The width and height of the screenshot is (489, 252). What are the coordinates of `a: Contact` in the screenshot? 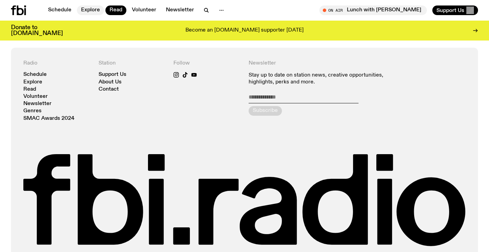 It's located at (109, 89).